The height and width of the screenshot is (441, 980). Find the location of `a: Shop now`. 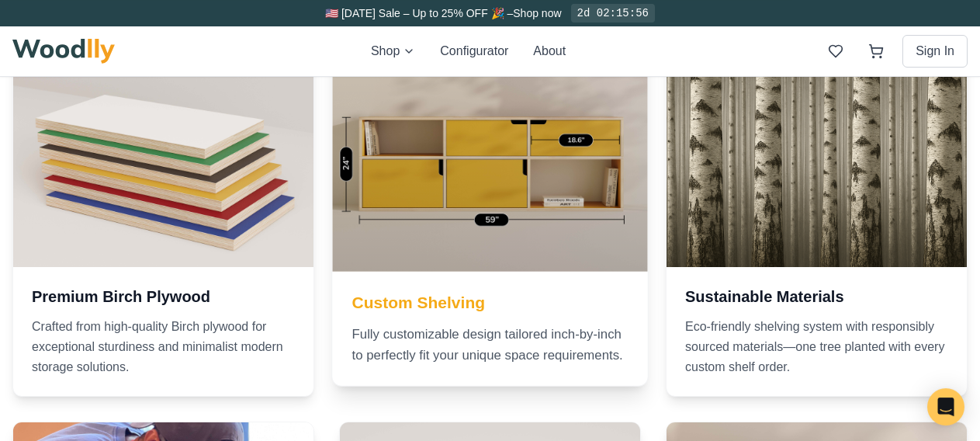

a: Shop now is located at coordinates (537, 13).